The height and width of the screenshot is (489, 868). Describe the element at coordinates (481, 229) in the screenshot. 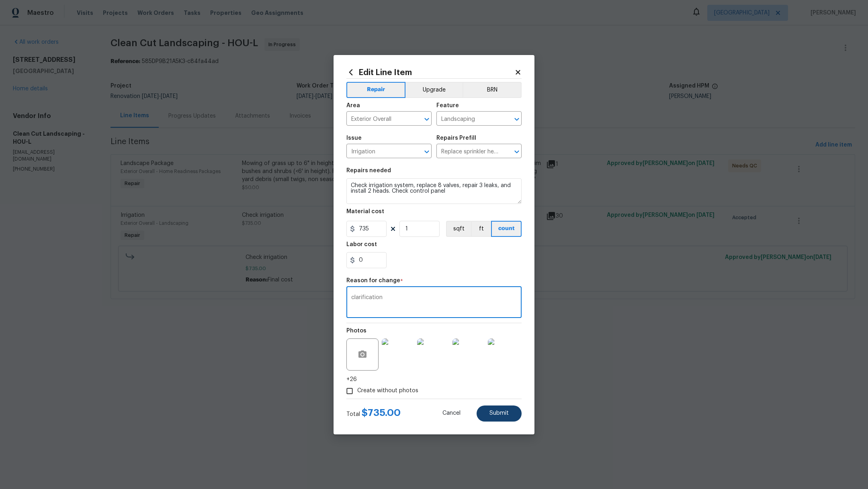

I see `button: ft` at that location.